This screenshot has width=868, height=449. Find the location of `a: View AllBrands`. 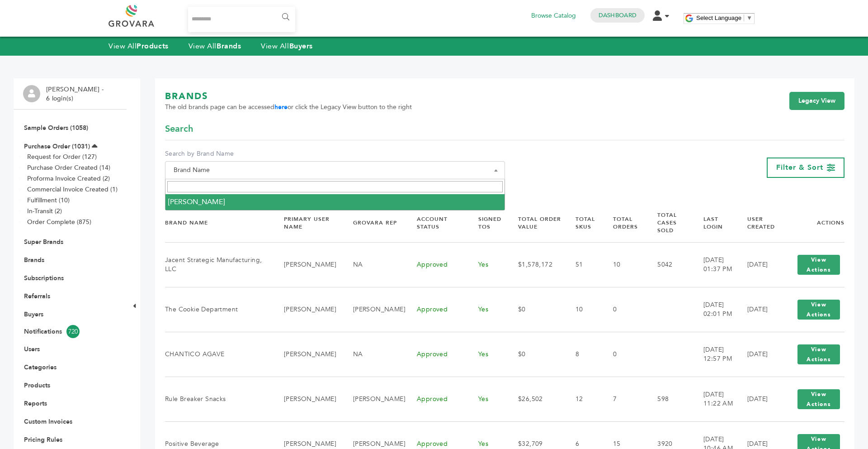

a: View AllBrands is located at coordinates (215, 46).